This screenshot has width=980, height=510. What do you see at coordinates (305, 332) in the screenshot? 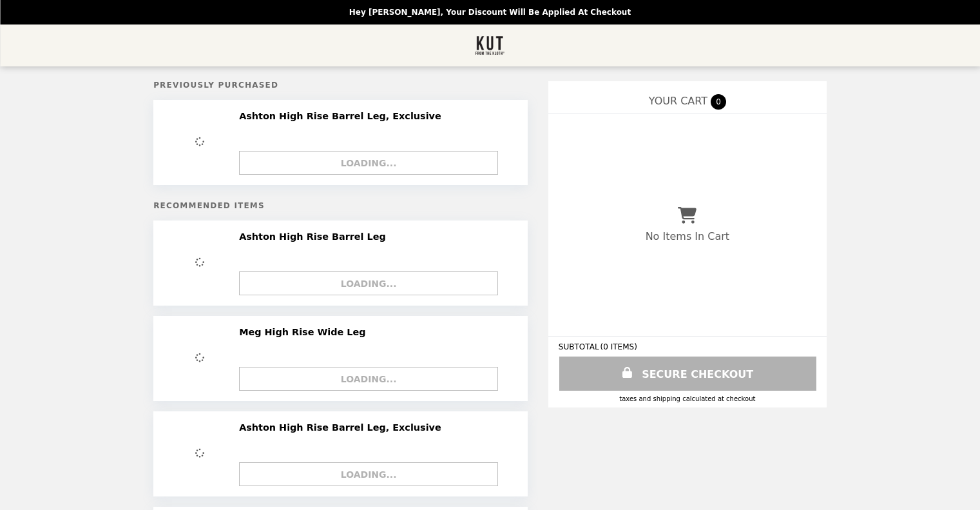
I see `h2: Meg High Rise Wide Leg` at bounding box center [305, 332].